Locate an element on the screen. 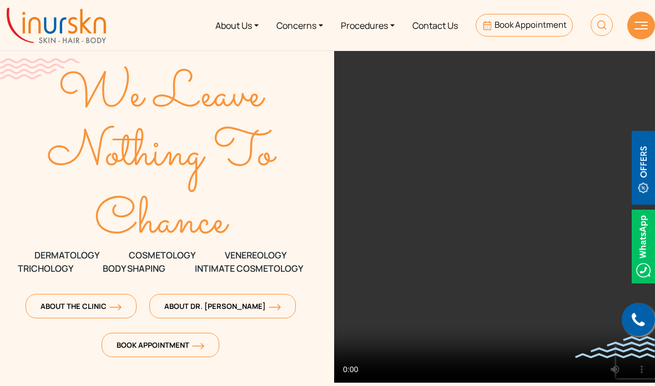 Image resolution: width=655 pixels, height=386 pixels. span: VENEREOLOGY is located at coordinates (255, 255).